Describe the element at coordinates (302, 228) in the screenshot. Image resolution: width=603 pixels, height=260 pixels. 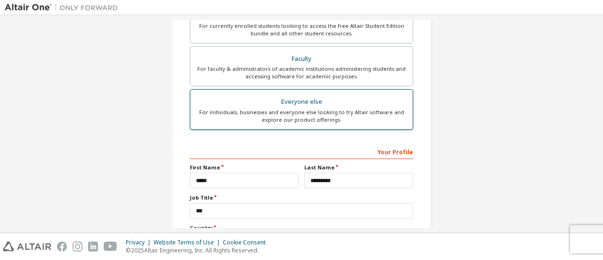
I see `label: Country` at that location.